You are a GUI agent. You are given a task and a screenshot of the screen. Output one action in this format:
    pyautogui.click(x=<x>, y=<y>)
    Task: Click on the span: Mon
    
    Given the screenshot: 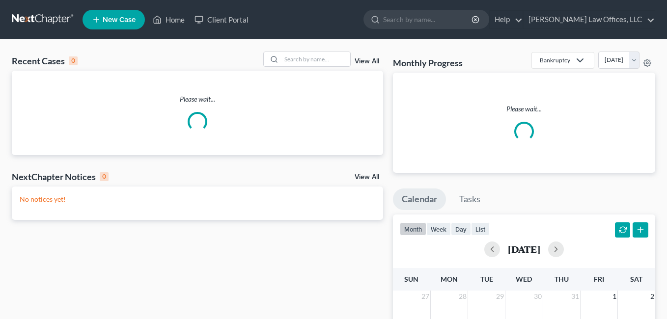 What is the action you would take?
    pyautogui.click(x=449, y=279)
    